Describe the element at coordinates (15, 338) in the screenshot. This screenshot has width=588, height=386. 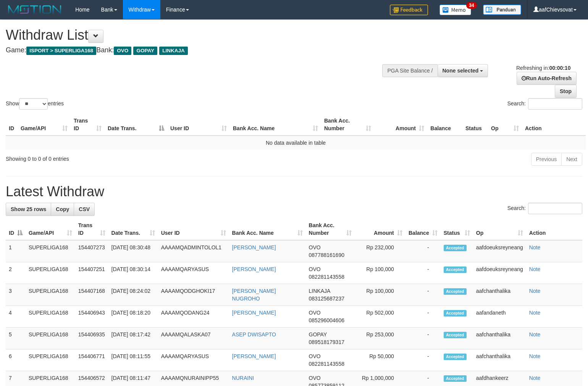
I see `td: 5` at that location.